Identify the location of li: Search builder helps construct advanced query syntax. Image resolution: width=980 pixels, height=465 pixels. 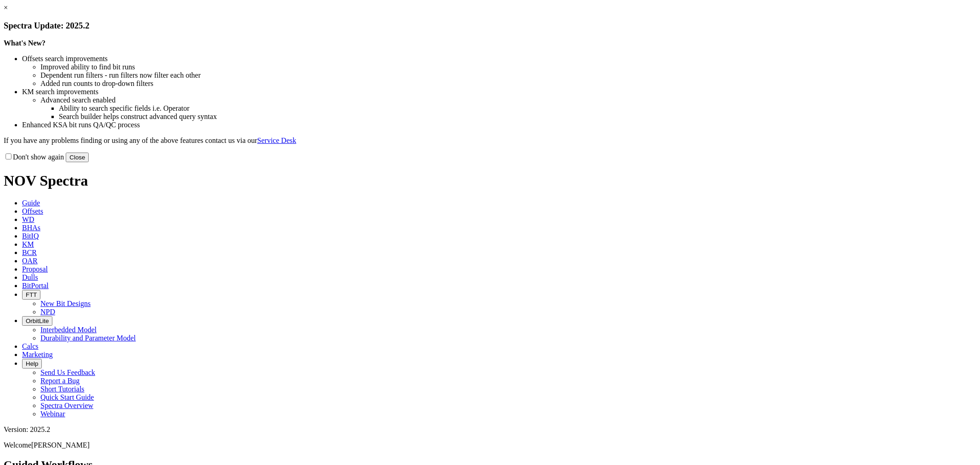
(517, 117).